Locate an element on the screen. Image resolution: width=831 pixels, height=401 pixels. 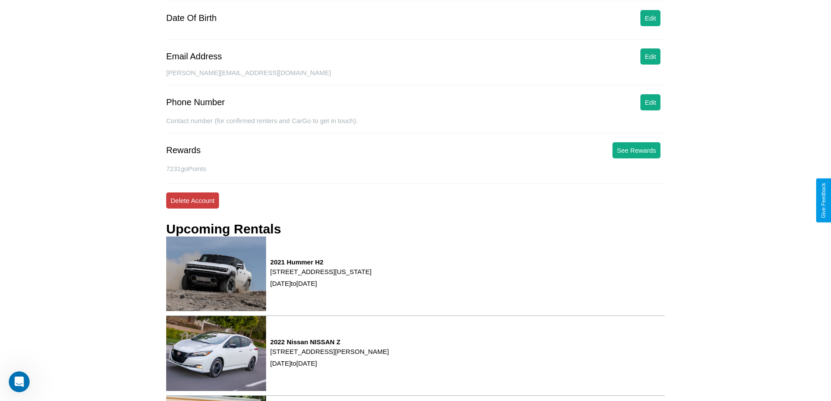
h3: Upcoming Rentals is located at coordinates (223, 229).